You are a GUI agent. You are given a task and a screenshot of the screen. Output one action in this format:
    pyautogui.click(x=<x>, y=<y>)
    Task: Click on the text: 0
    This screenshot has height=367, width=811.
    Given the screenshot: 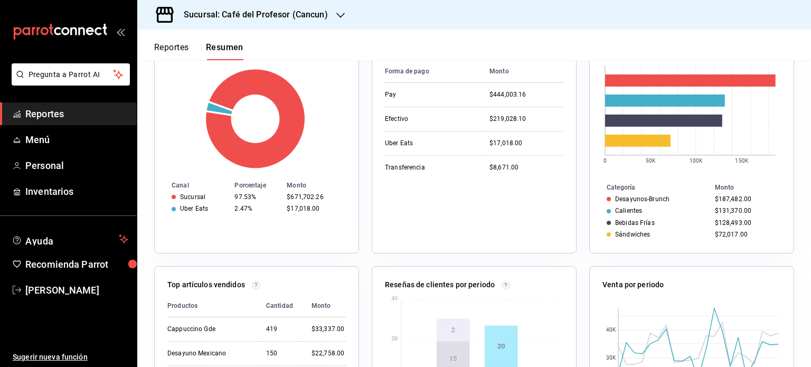 What is the action you would take?
    pyautogui.click(x=605, y=161)
    